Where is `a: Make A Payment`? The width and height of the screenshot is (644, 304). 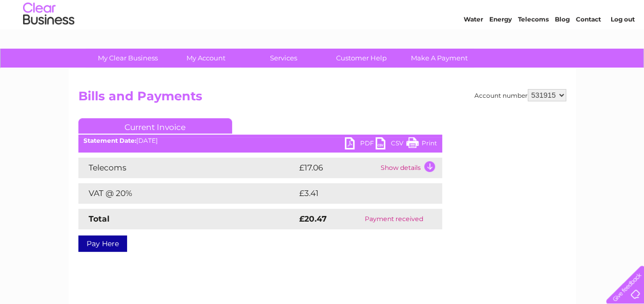 a: Make A Payment is located at coordinates (439, 58).